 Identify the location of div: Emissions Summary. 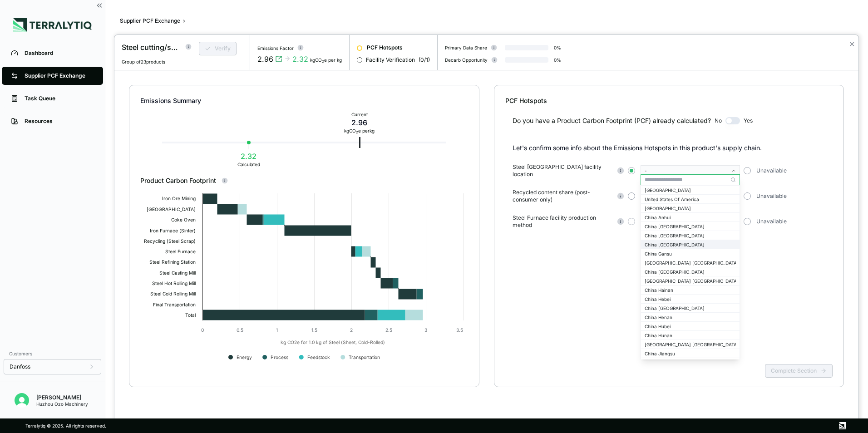
(304, 101).